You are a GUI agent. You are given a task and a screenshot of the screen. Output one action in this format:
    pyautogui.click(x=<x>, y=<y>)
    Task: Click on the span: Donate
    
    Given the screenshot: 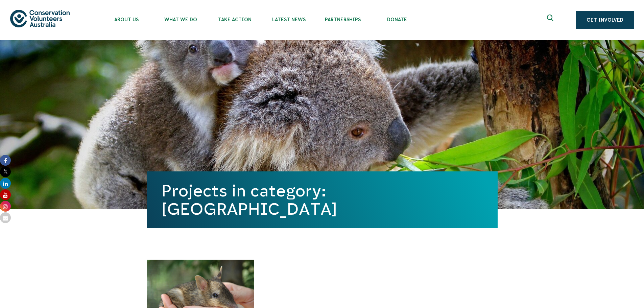 What is the action you would take?
    pyautogui.click(x=397, y=19)
    